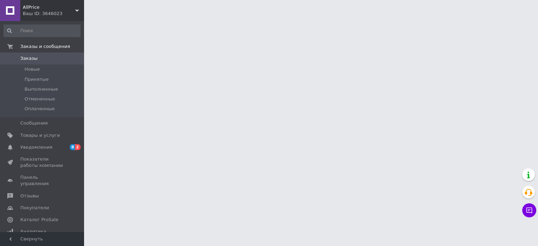 The height and width of the screenshot is (246, 538). Describe the element at coordinates (78, 147) in the screenshot. I see `span: 2` at that location.